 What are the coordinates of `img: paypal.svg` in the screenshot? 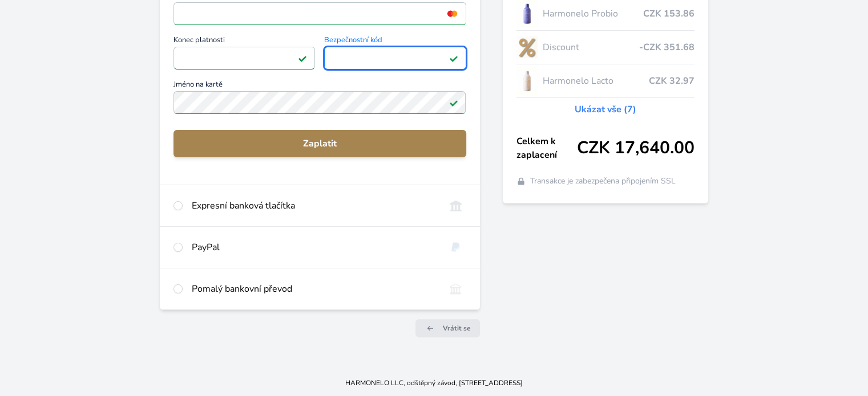 It's located at (455, 248).